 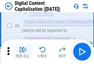 I want to click on img: Back, so click(x=9, y=6).